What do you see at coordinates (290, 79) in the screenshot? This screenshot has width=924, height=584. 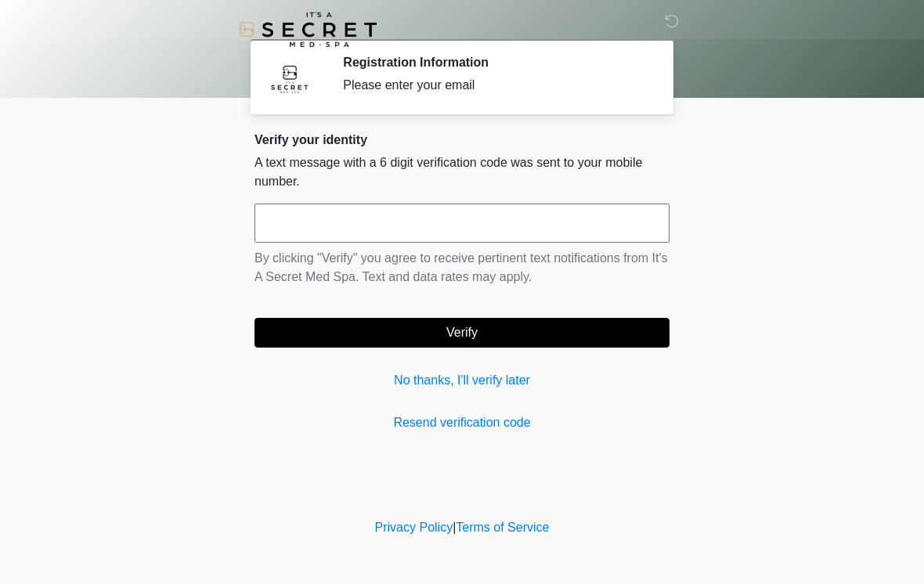 I see `img: Agent Avatar` at bounding box center [290, 79].